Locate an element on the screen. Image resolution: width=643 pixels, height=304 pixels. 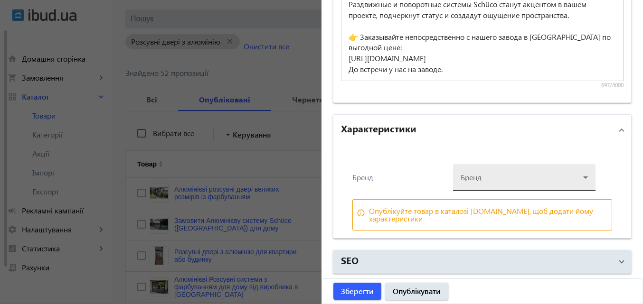
h2: Характеристики is located at coordinates (379, 128).